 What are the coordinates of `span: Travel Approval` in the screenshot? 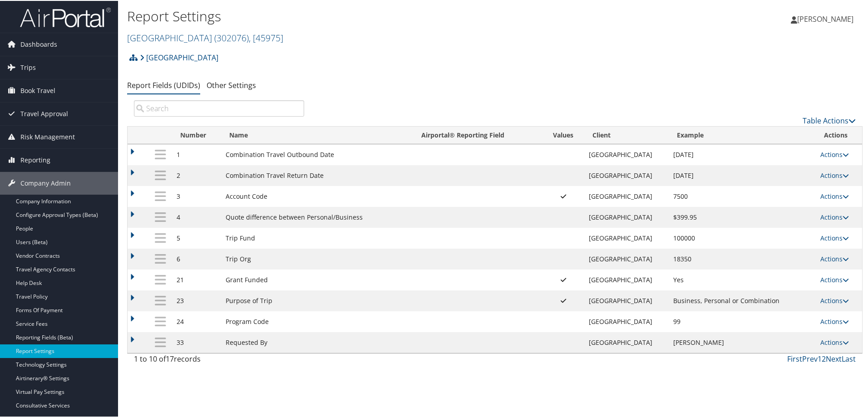 It's located at (44, 113).